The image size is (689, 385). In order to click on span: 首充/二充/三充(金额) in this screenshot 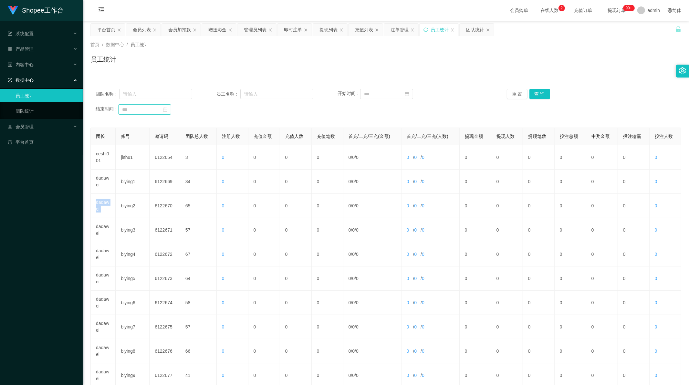, I will do `click(369, 136)`.